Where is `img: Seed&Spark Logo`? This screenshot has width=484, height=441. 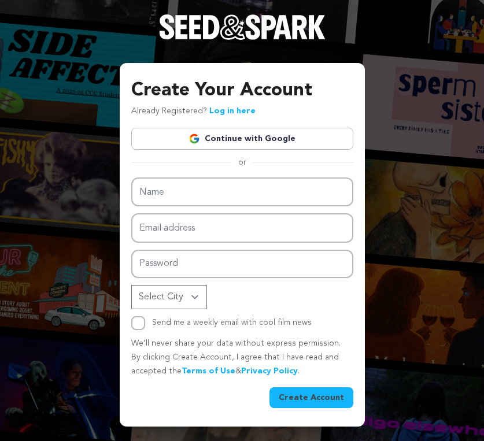
img: Seed&Spark Logo is located at coordinates (242, 27).